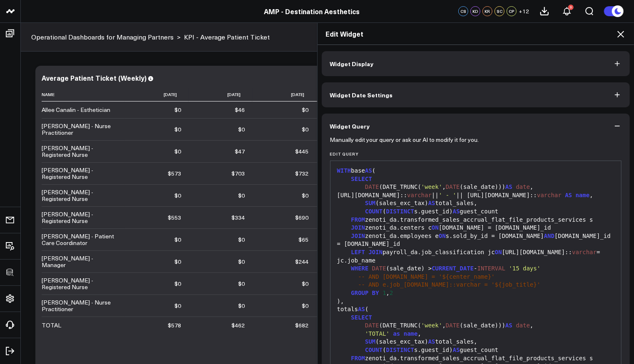  What do you see at coordinates (476, 95) in the screenshot?
I see `button: Widget Date Settings` at bounding box center [476, 95].